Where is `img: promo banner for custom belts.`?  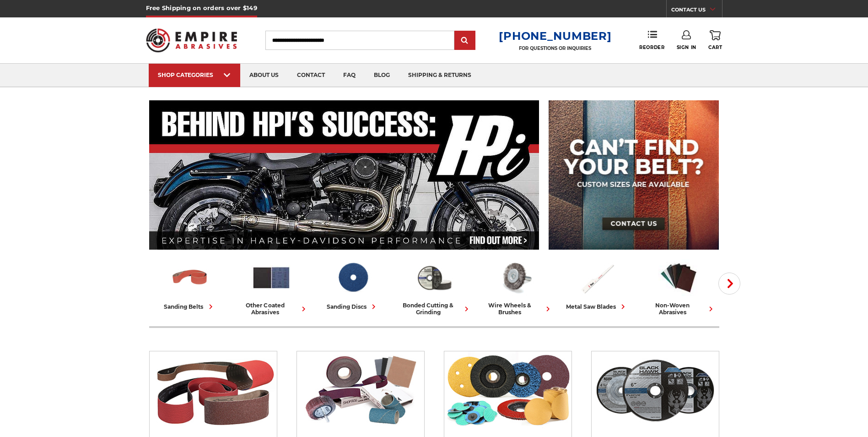 img: promo banner for custom belts. is located at coordinates (634, 175).